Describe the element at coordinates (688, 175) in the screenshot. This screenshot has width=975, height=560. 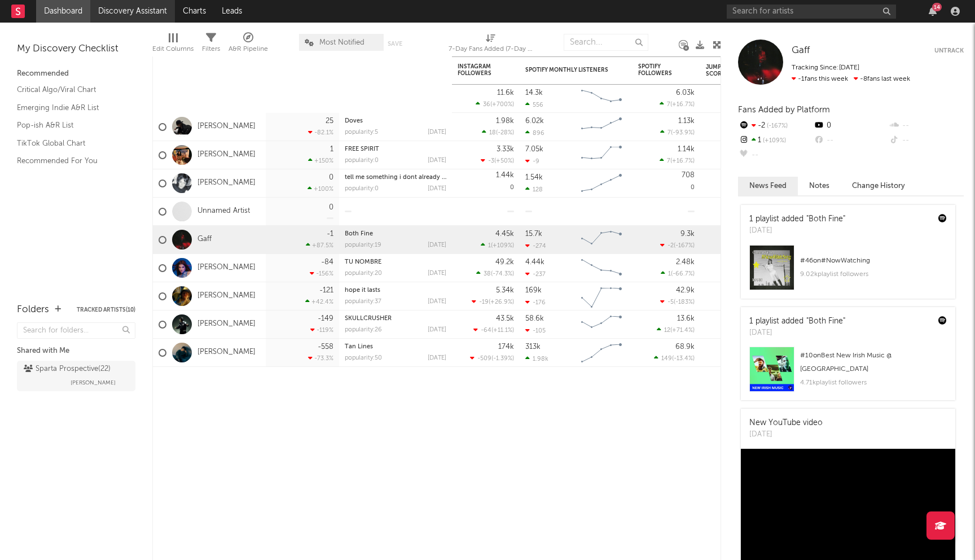
I see `div: 708` at that location.